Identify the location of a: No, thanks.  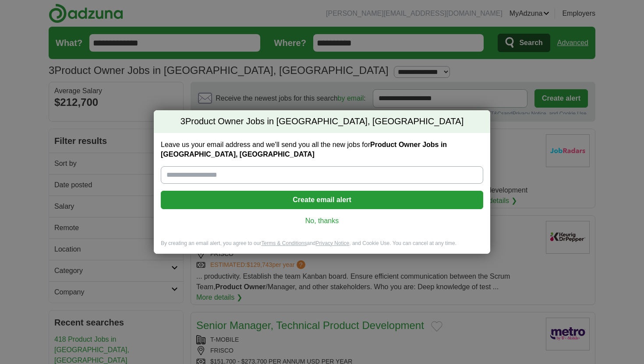
(322, 221).